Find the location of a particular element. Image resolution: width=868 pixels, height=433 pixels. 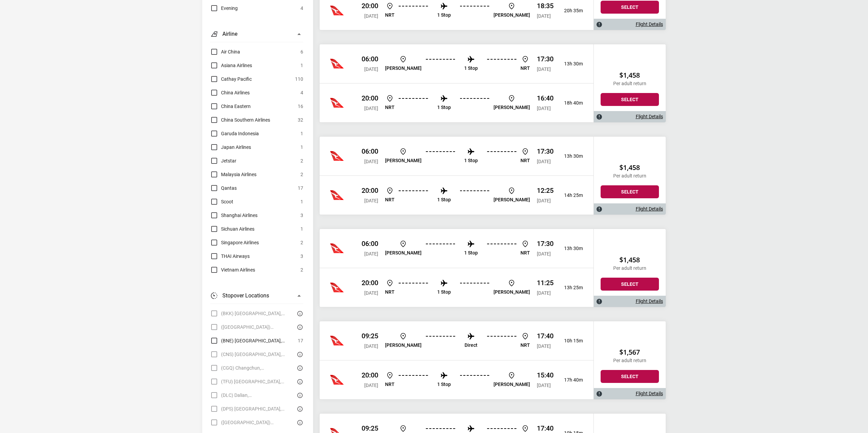

label: Garuda Indonesia is located at coordinates (234, 134).